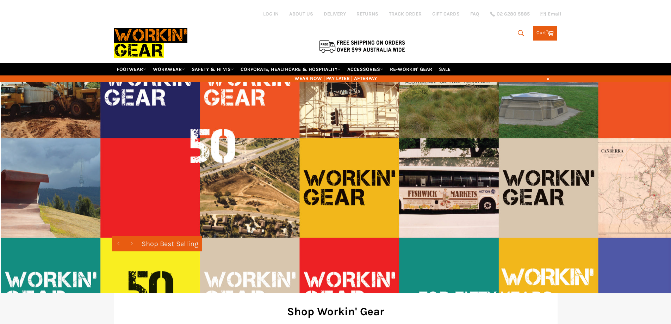 This screenshot has width=671, height=324. What do you see at coordinates (169, 69) in the screenshot?
I see `a: WORKWEAR` at bounding box center [169, 69].